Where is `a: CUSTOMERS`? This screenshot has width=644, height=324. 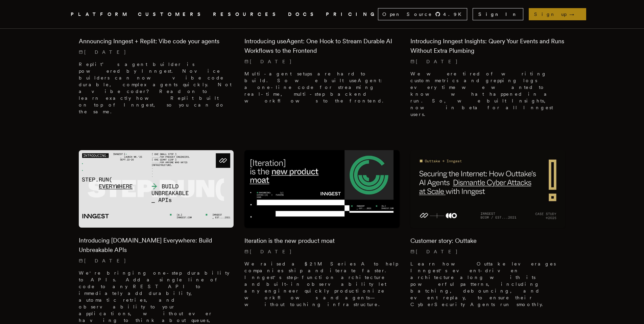 a: CUSTOMERS is located at coordinates (171, 14).